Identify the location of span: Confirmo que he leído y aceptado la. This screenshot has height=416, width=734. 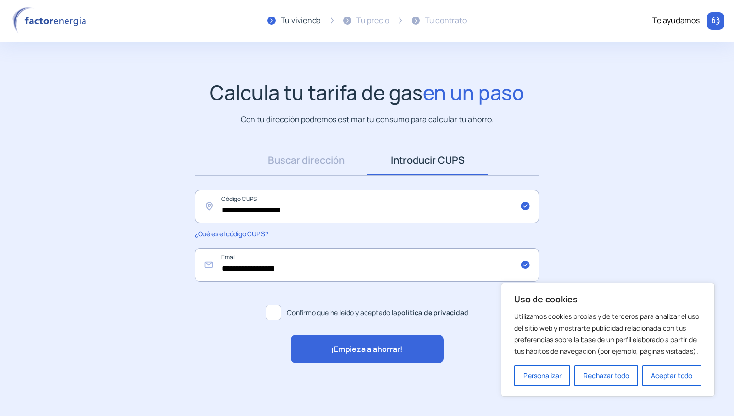
(377, 312).